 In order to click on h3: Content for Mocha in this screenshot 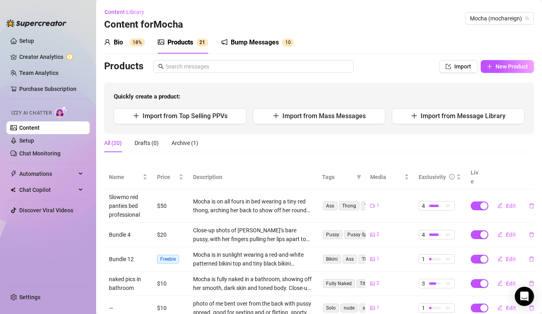, I will do `click(143, 25)`.